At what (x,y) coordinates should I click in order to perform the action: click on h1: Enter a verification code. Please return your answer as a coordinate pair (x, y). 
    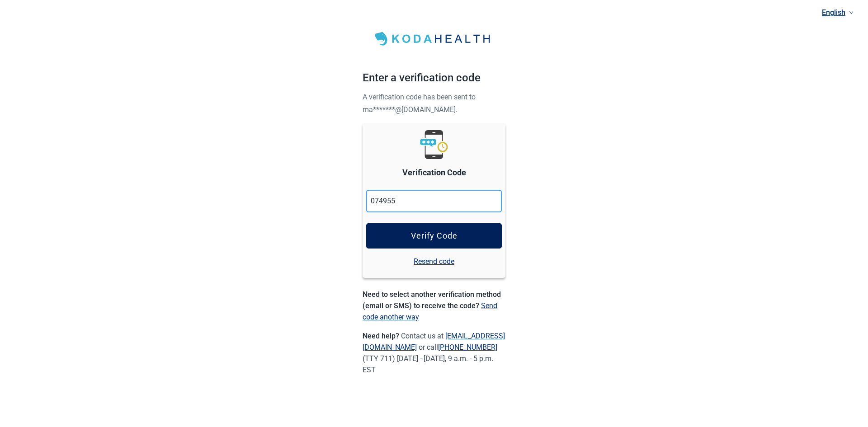
    Looking at the image, I should click on (434, 80).